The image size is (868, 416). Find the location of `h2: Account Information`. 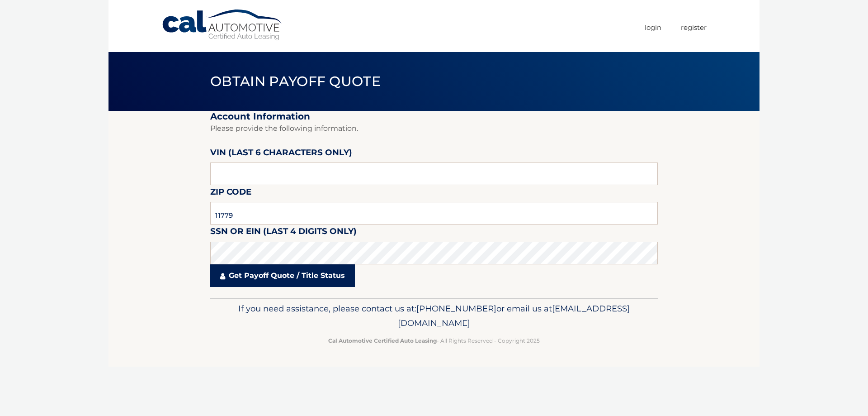

h2: Account Information is located at coordinates (434, 117).